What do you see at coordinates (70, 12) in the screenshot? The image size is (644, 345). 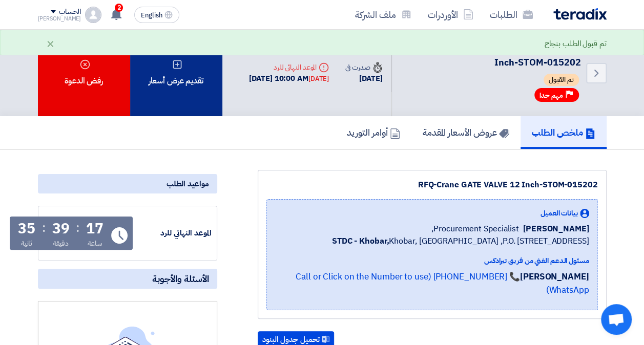 I see `div: الحساب` at bounding box center [70, 12].